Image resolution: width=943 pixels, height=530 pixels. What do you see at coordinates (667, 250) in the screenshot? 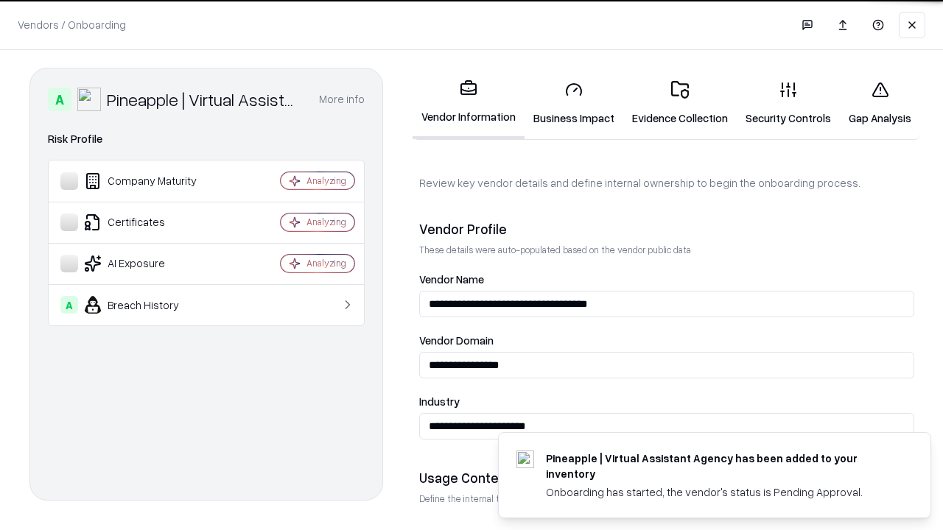
I see `p: These details were auto-populated based on the vendor public data` at bounding box center [667, 250].